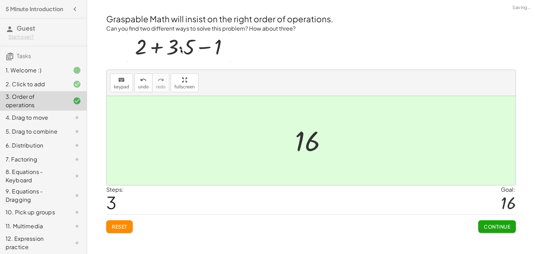  I want to click on div: 12. Expression practice, so click(33, 243).